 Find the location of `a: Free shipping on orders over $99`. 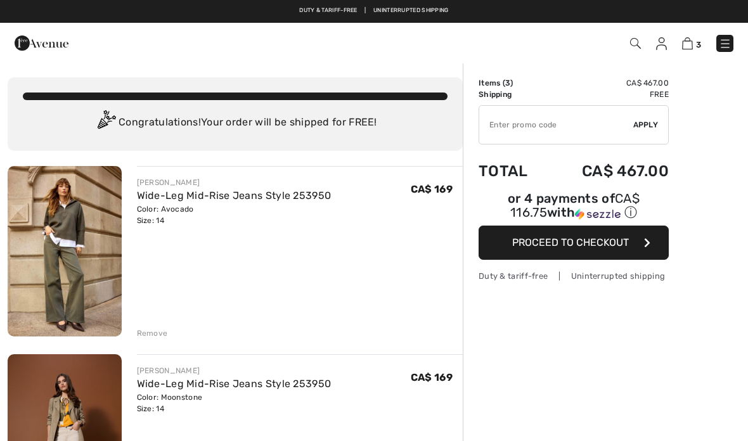

a: Free shipping on orders over $99 is located at coordinates (344, 11).